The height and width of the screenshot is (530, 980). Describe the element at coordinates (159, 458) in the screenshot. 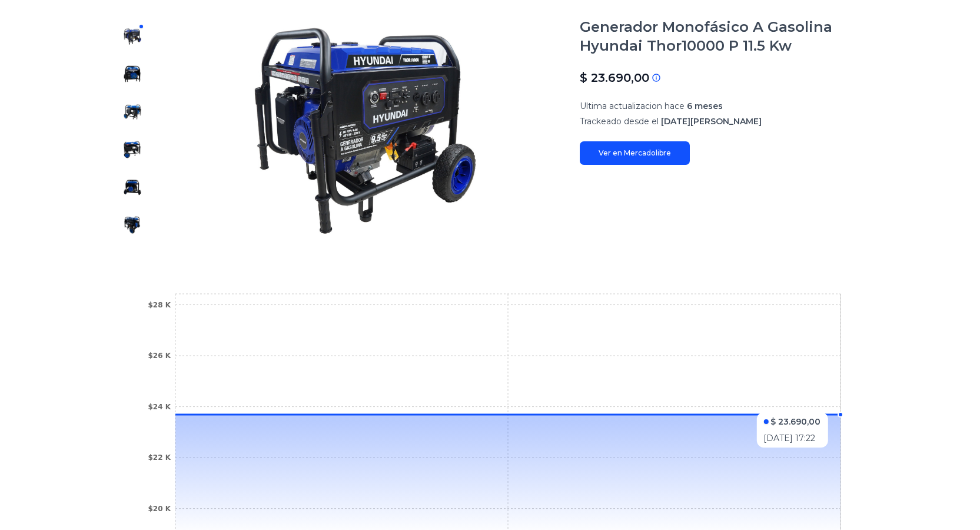

I see `tspan: $22 K` at that location.